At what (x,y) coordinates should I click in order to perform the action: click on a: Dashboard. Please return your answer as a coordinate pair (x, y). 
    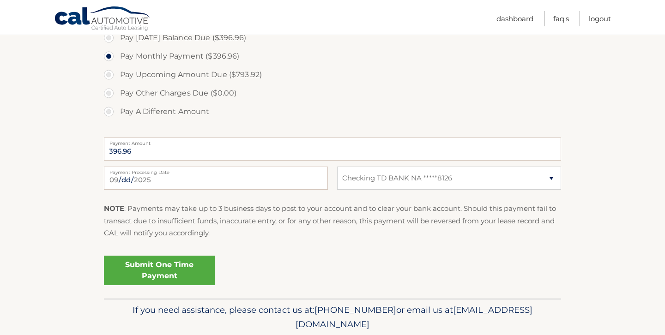
    Looking at the image, I should click on (515, 18).